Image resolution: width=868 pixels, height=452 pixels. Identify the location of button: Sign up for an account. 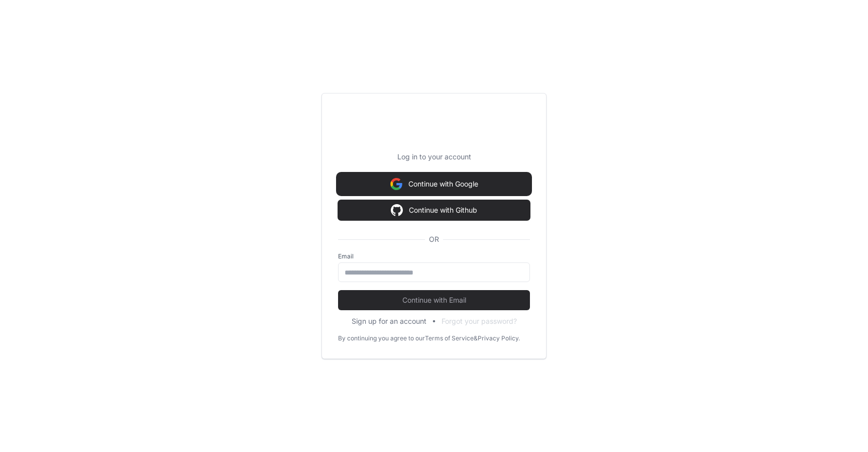
(389, 322).